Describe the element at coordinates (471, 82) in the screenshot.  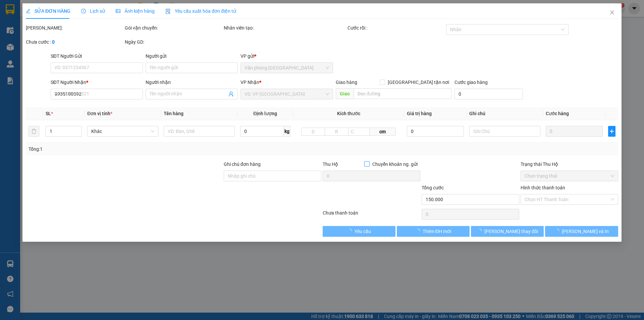
I see `label: Cước giao hàng` at that location.